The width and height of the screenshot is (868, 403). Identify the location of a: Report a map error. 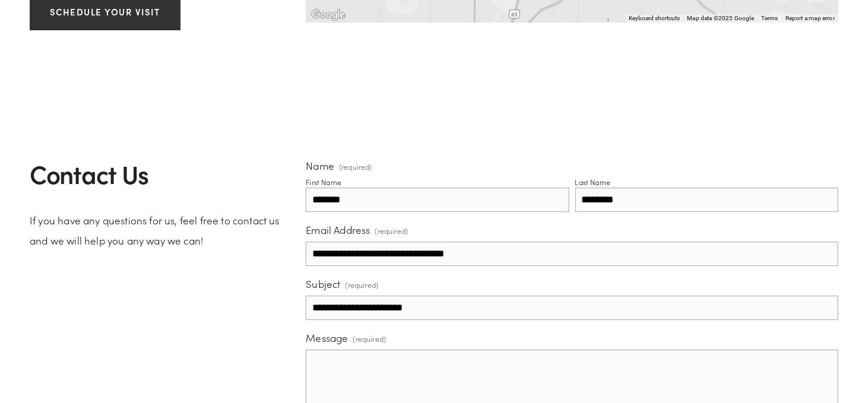
(810, 18).